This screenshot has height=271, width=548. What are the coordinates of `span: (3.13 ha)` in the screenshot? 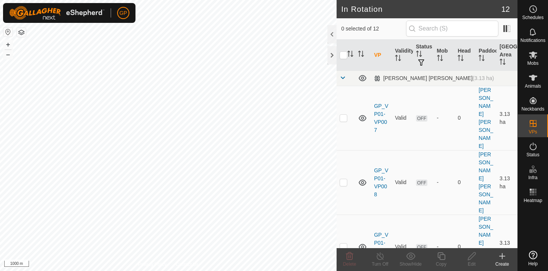 It's located at (483, 78).